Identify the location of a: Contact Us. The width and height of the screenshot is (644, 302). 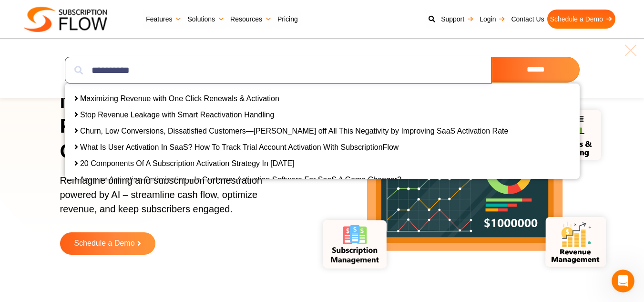
(527, 19).